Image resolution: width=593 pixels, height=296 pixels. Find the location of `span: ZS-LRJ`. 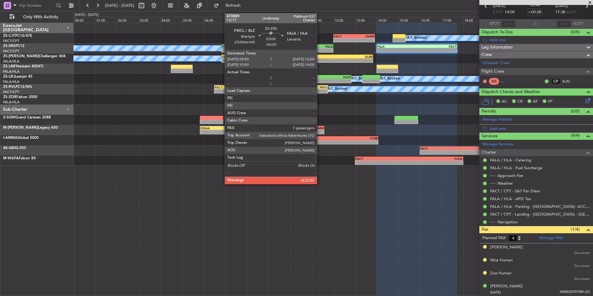

span: ZS-LRJ is located at coordinates (9, 77).